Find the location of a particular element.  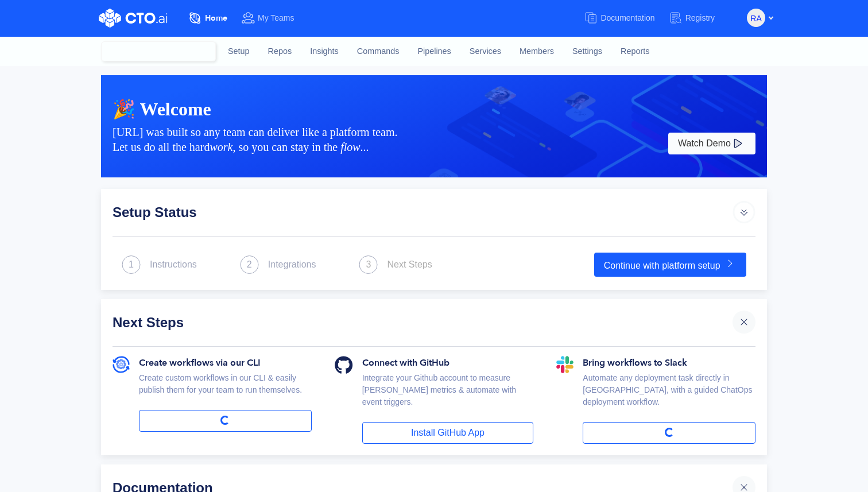

a: Commands is located at coordinates (378, 52).